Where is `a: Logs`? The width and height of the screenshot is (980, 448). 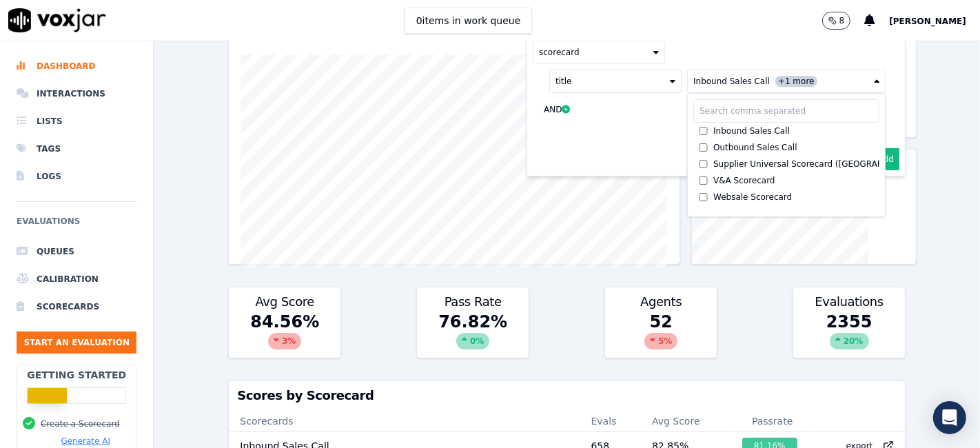
a: Logs is located at coordinates (76, 176).